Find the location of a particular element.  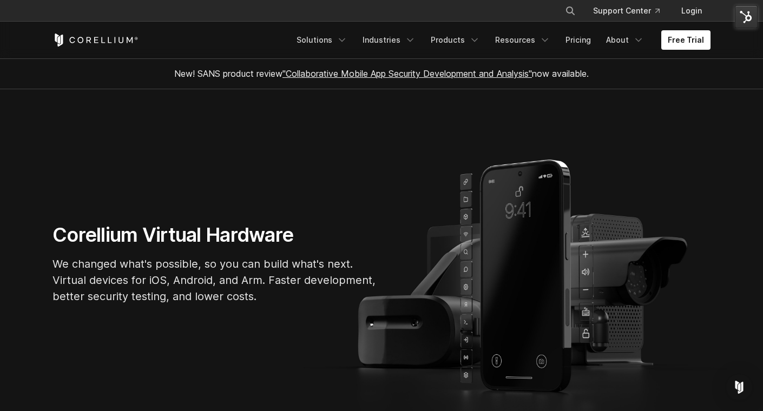

a: Resources is located at coordinates (523, 40).